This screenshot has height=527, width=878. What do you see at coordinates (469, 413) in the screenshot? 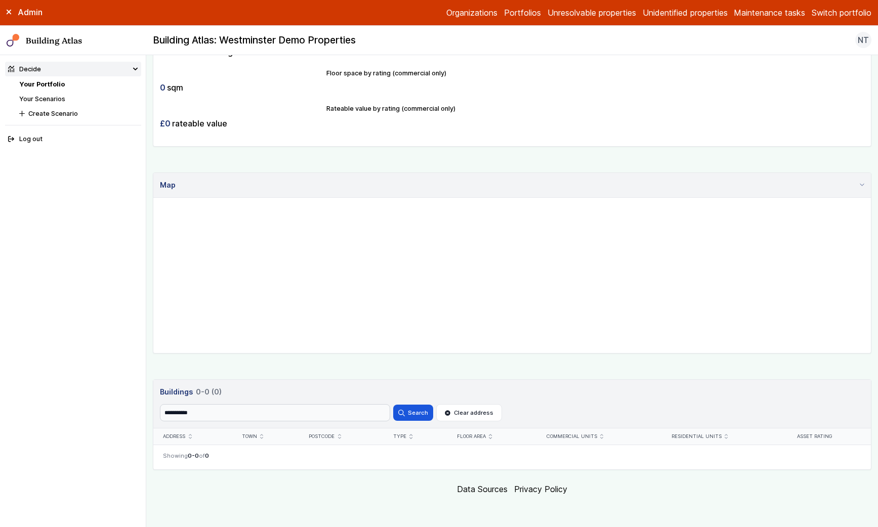
I see `button: Clear address` at bounding box center [469, 413].